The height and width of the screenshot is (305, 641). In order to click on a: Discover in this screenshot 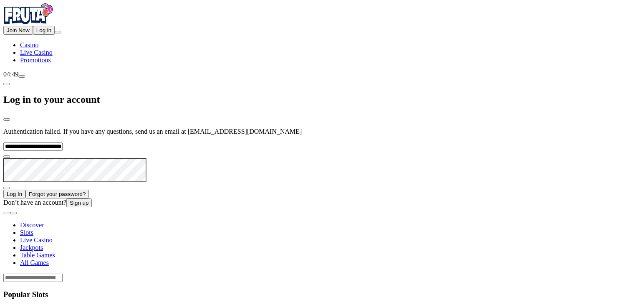, I will do `click(32, 225)`.